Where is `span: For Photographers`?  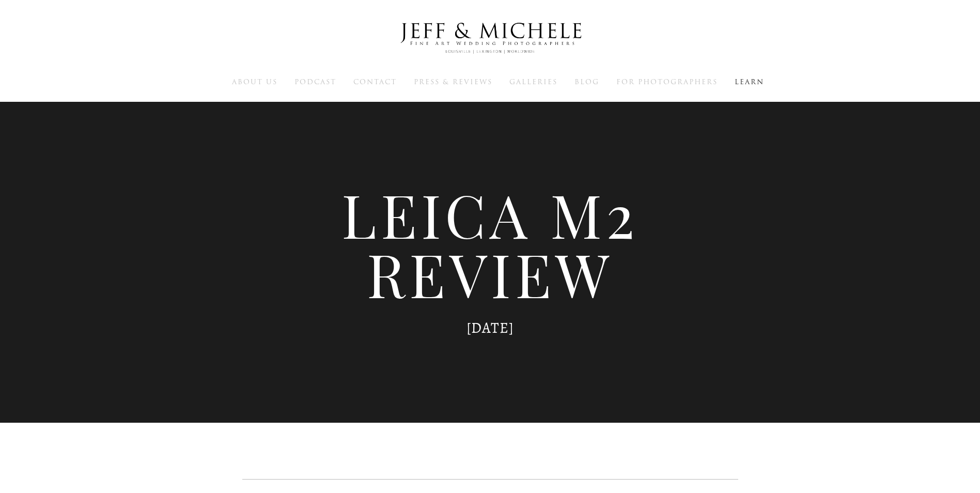 span: For Photographers is located at coordinates (667, 82).